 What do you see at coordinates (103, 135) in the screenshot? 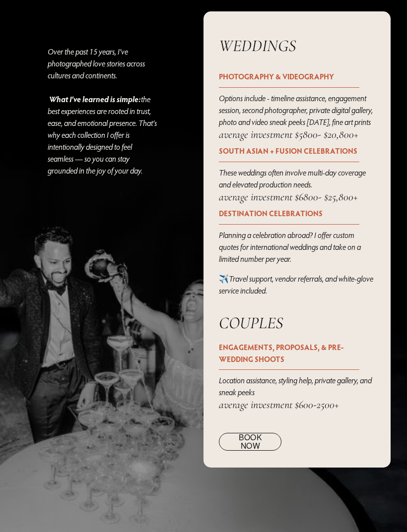
I see `em: the best experiences are rooted in trust, ease, and emotional presence. That’s why each collectio...` at bounding box center [103, 135].